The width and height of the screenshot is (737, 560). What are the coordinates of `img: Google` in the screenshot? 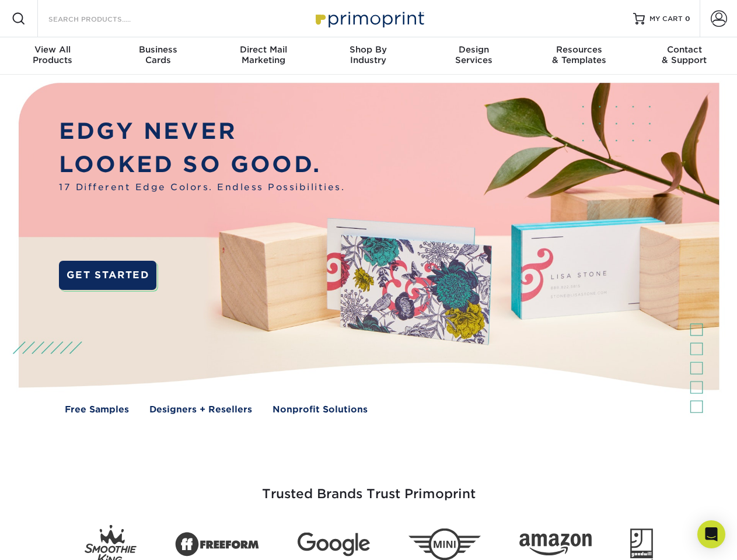 It's located at (334, 545).